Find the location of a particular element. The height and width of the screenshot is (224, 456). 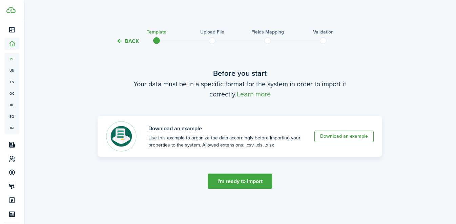

banner-title: Download an example is located at coordinates (226, 129).